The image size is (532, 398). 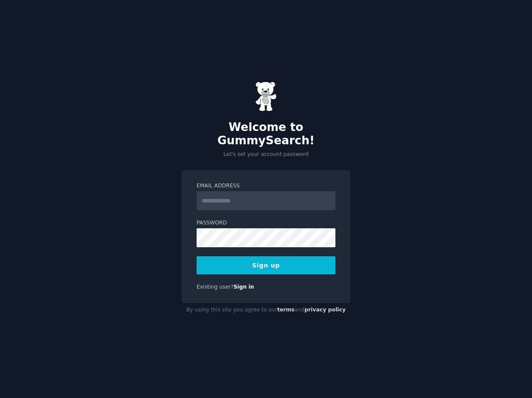 What do you see at coordinates (266, 310) in the screenshot?
I see `div: By using this site you agree to our and` at bounding box center [266, 310].